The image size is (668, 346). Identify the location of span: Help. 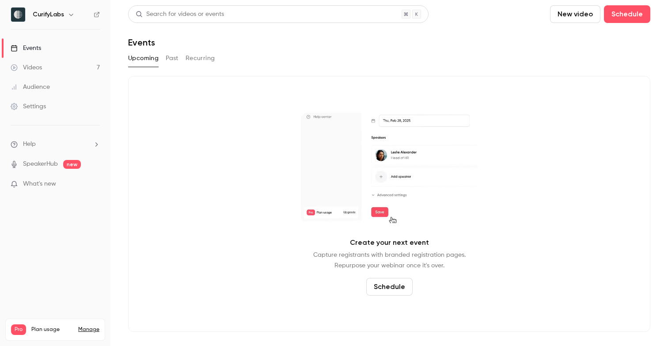
(29, 144).